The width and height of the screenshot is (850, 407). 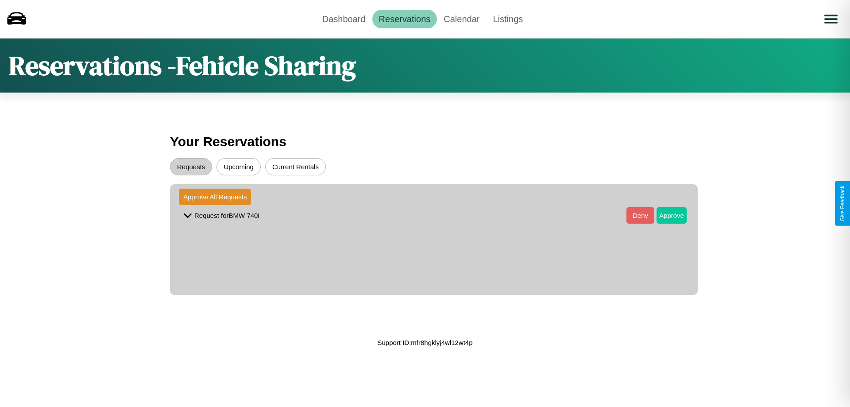 What do you see at coordinates (215, 197) in the screenshot?
I see `button: Approve All Requests` at bounding box center [215, 197].